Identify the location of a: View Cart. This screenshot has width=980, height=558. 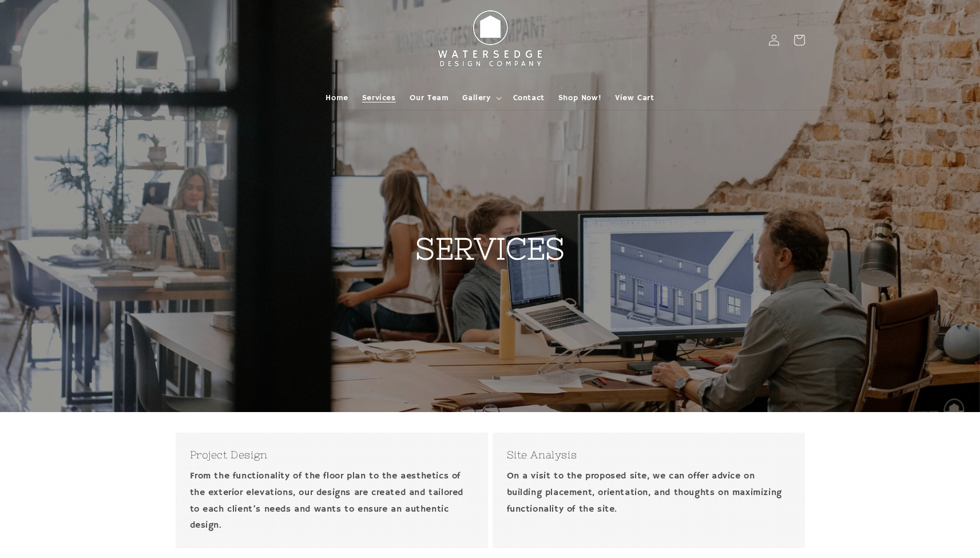
(635, 98).